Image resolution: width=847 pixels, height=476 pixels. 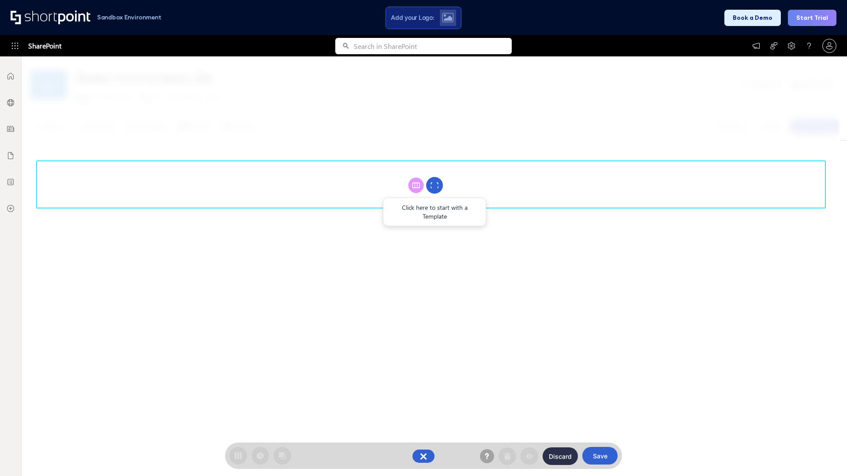 I want to click on button: Book a Demo, so click(x=752, y=18).